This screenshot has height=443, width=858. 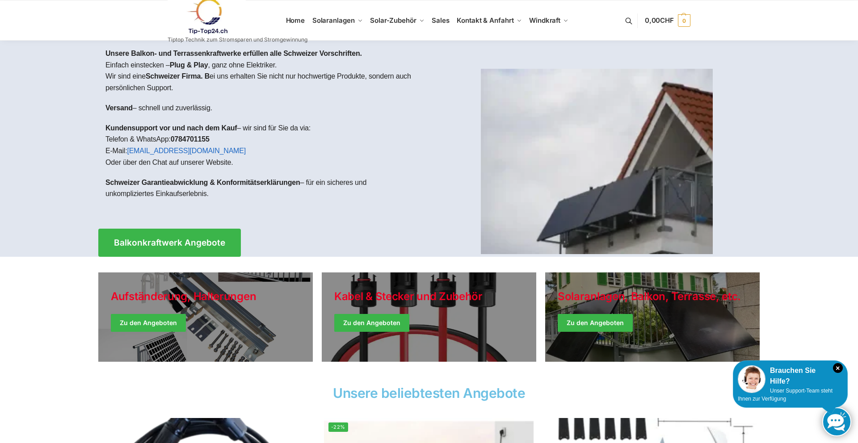 What do you see at coordinates (667, 20) in the screenshot?
I see `span: CHF` at bounding box center [667, 20].